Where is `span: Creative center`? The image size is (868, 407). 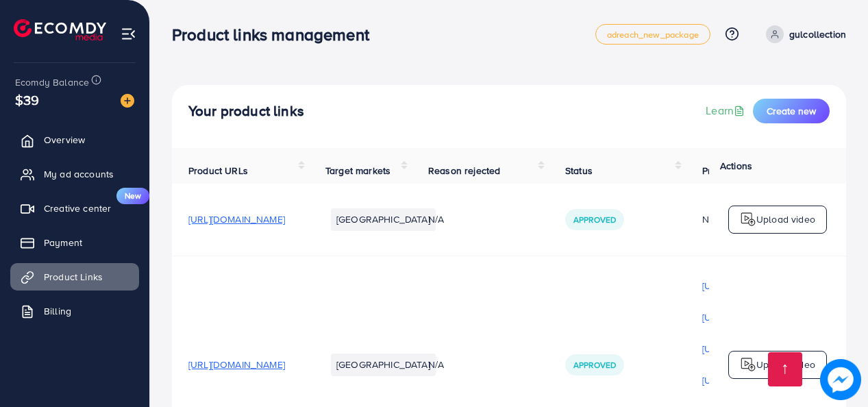 span: Creative center is located at coordinates (78, 208).